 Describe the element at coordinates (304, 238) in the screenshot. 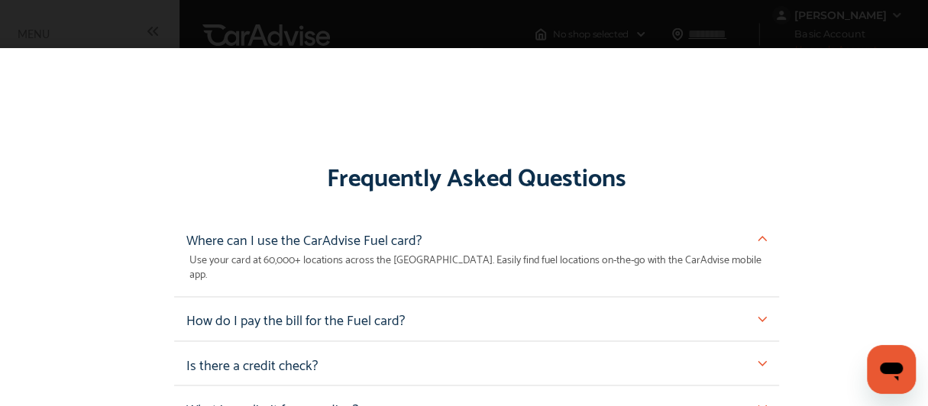

I see `p: Where can I use the CarAdvise Fuel card?` at that location.